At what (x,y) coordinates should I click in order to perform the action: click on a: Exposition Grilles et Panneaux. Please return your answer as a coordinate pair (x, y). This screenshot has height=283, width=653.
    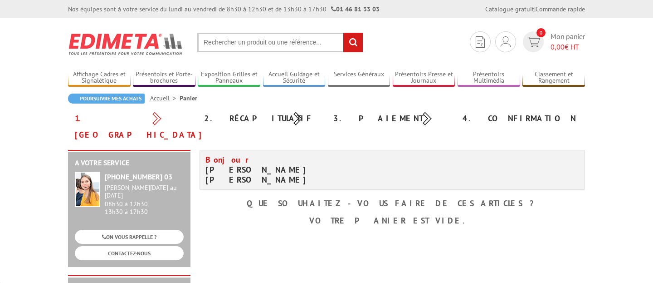
    Looking at the image, I should click on (229, 78).